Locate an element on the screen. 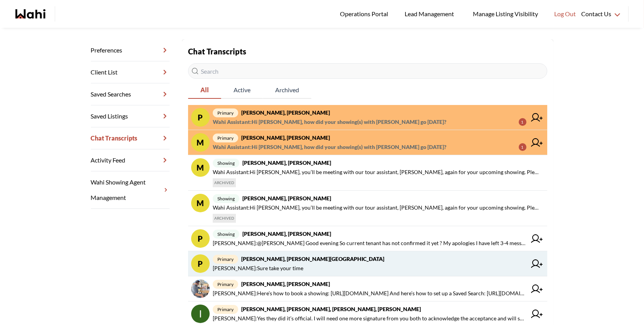  input: Search is located at coordinates (368, 71).